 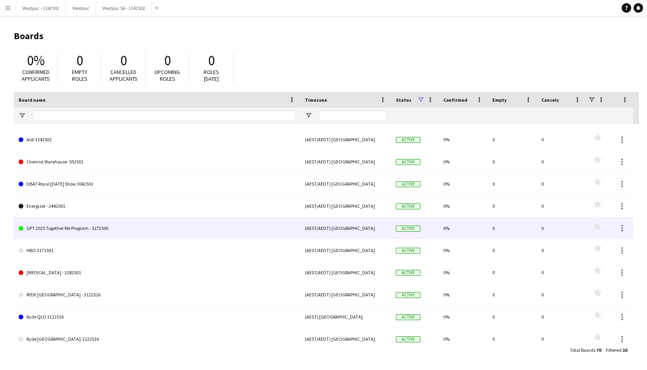 I want to click on span: 70, so click(x=599, y=350).